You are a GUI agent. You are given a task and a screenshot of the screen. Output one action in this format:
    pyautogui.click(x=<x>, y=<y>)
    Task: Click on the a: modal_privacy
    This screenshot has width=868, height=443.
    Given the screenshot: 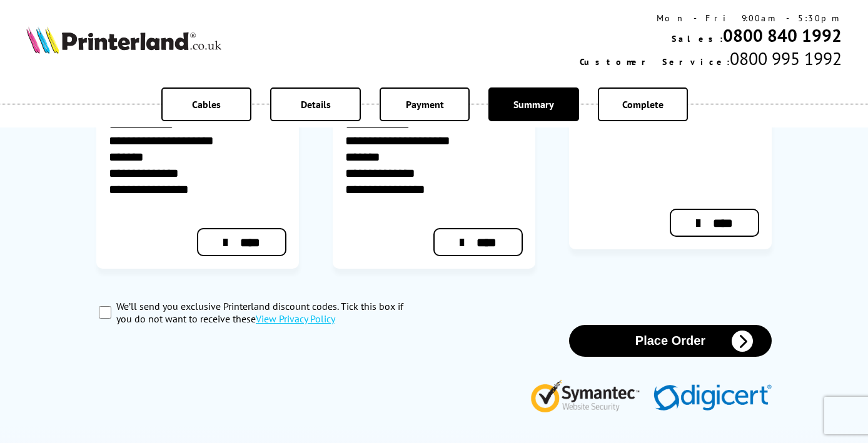 What is the action you would take?
    pyautogui.click(x=295, y=319)
    